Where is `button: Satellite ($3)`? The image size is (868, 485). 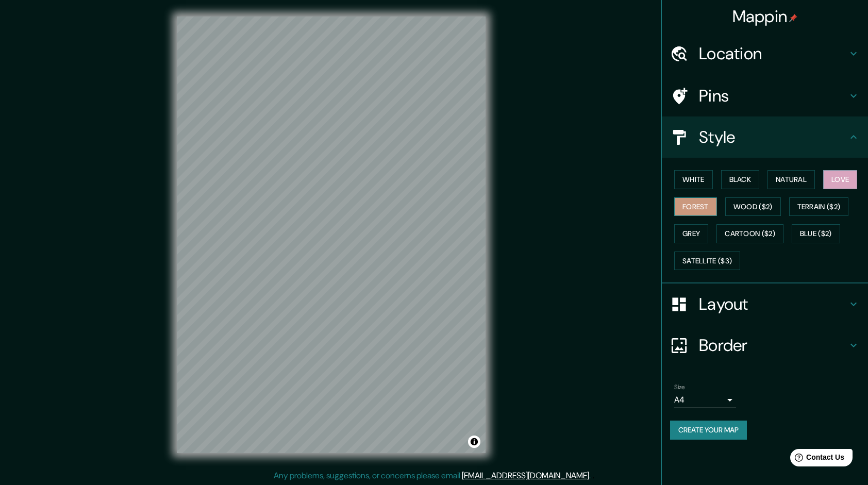
button: Satellite ($3) is located at coordinates (707, 261).